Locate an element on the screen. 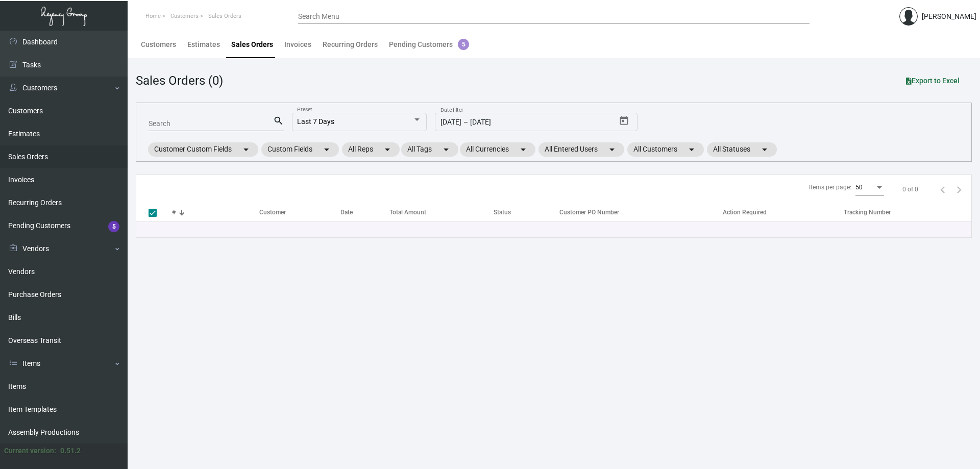 The image size is (980, 469). input: Start date is located at coordinates (451, 123).